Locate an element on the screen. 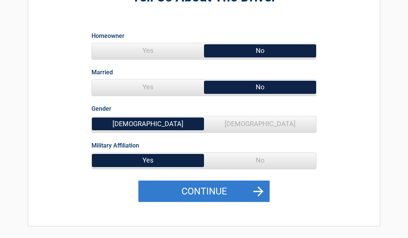 This screenshot has height=238, width=408. label: Homeowner is located at coordinates (108, 36).